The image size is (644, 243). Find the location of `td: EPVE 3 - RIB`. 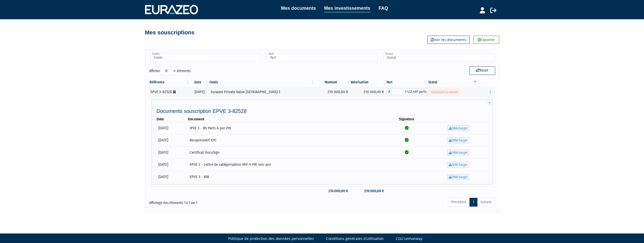

td: EPVE 3 - RIB is located at coordinates (288, 177).